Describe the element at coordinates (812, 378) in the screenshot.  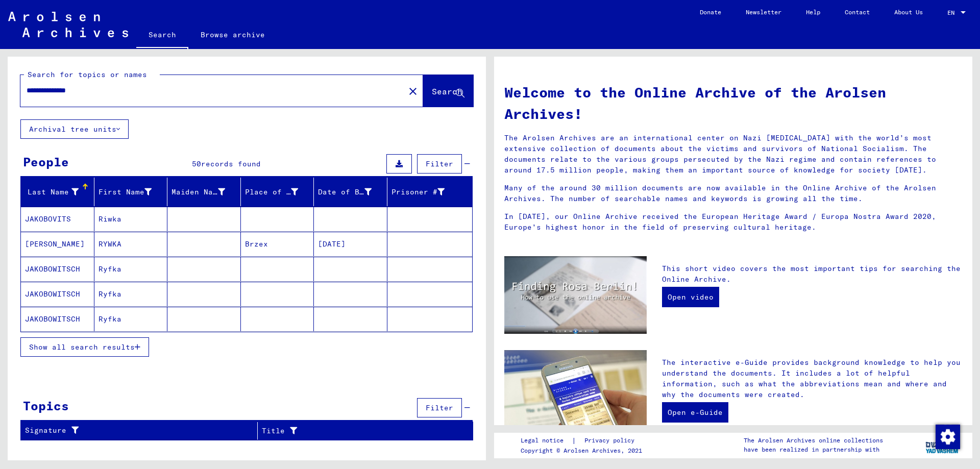
I see `p: The interactive e-Guide provides background knowledge to help you understand the documents. It in...` at that location.